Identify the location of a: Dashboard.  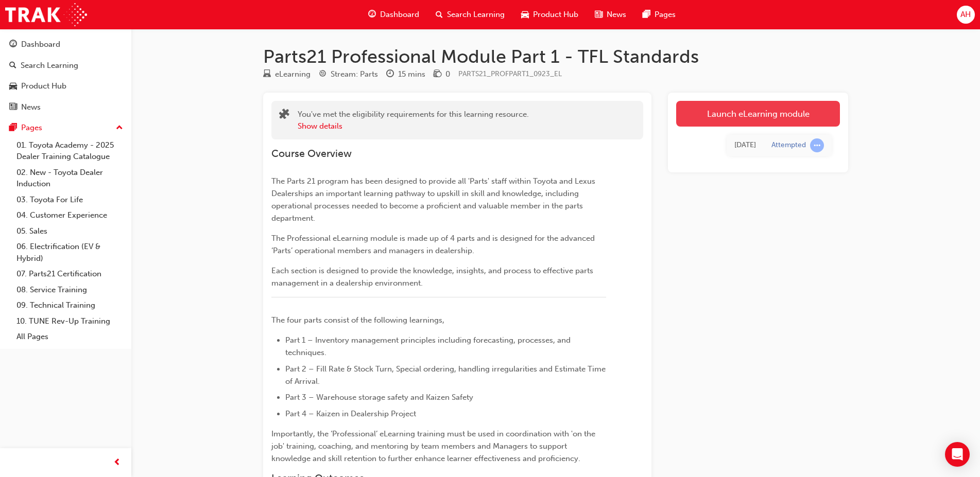
(66, 44).